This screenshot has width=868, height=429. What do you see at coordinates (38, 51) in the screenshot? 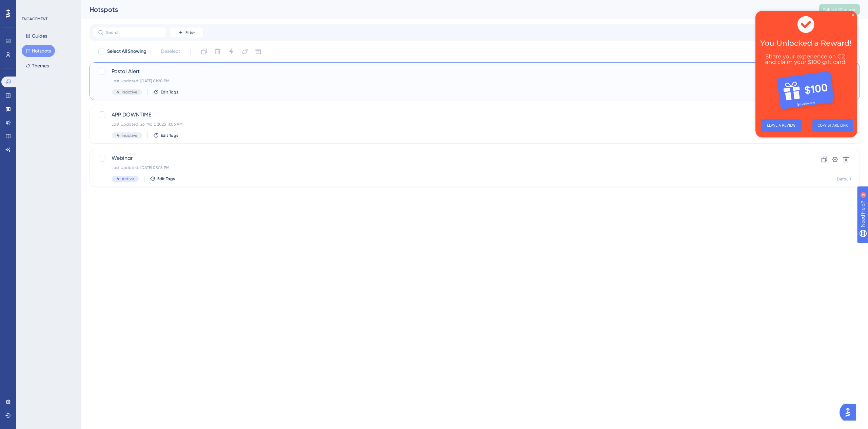
I see `button: Hotspots` at bounding box center [38, 51].